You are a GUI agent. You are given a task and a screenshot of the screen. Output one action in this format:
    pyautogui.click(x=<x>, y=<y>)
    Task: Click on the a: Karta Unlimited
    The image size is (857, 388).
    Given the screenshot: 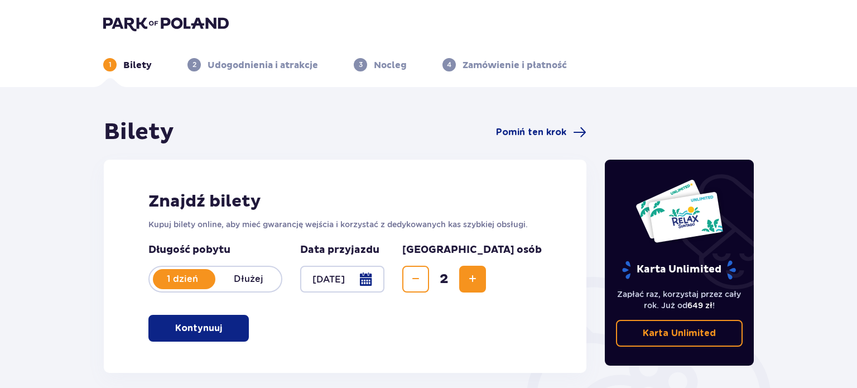 What is the action you would take?
    pyautogui.click(x=680, y=333)
    